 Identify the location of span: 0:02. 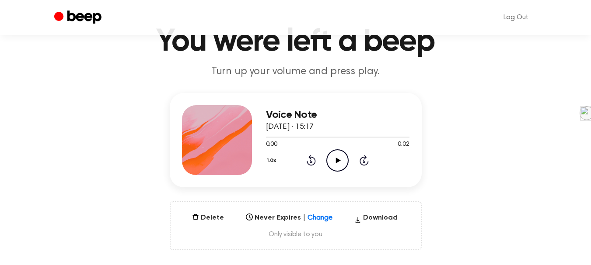
(403, 145).